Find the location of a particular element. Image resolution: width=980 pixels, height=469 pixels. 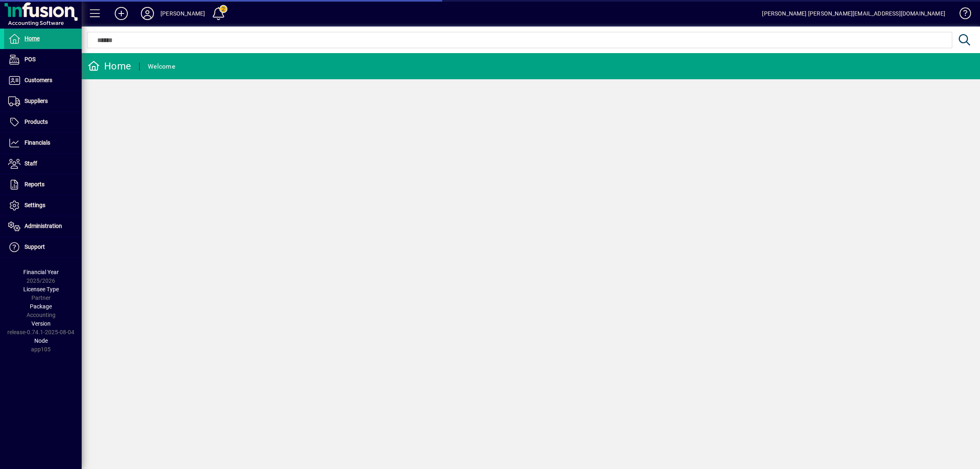

a: POS is located at coordinates (43, 59).